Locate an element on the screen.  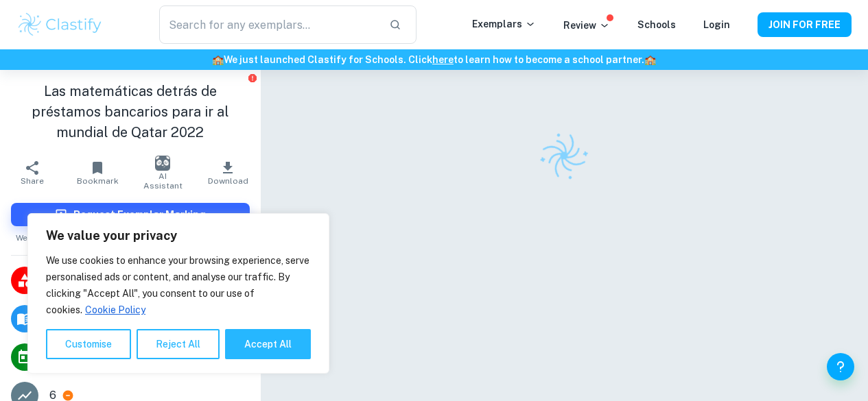
a: JOIN FOR FREE is located at coordinates (804, 24).